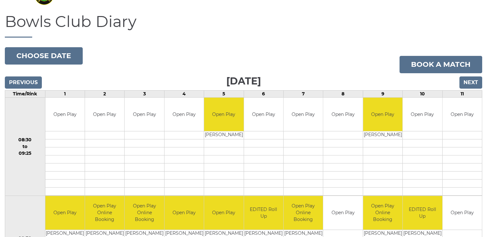  What do you see at coordinates (65, 94) in the screenshot?
I see `td: 1` at bounding box center [65, 94].